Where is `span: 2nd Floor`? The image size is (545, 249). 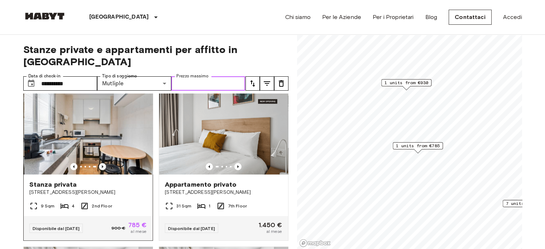 span: 2nd Floor is located at coordinates (102, 206).